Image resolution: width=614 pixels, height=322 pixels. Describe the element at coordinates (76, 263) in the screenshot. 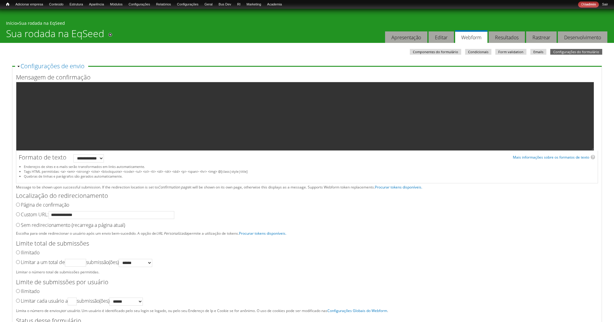

I see `input: Limitar a um total desubmissão(ões)` at that location.